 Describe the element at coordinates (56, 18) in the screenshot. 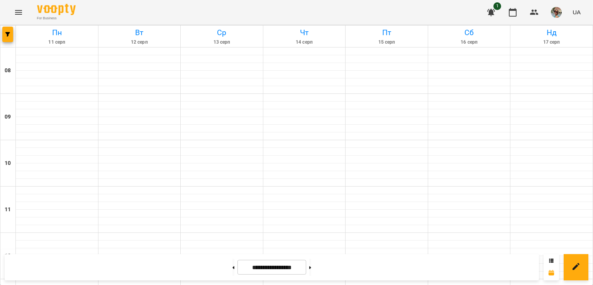

I see `span: For Business` at that location.